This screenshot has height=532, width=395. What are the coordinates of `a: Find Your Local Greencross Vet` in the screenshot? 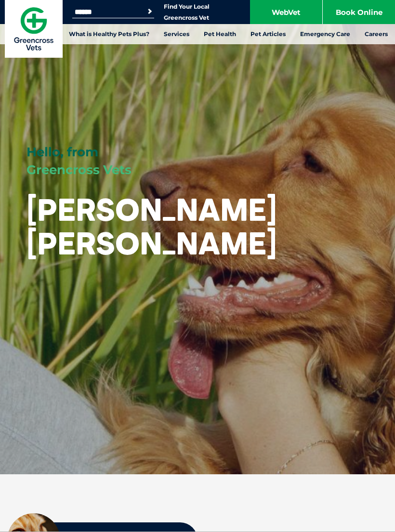 It's located at (187, 12).